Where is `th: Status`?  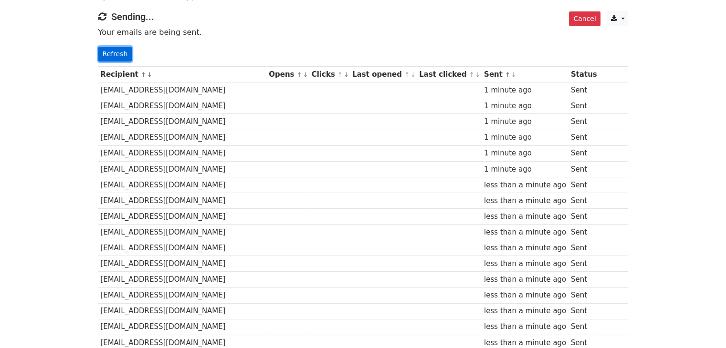 th: Status is located at coordinates (584, 74).